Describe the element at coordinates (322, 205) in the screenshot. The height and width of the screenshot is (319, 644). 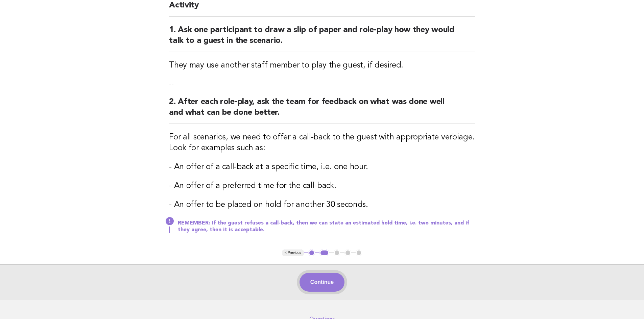
I see `h3: - An offer to be placed on hold for another 30 seconds.` at that location.